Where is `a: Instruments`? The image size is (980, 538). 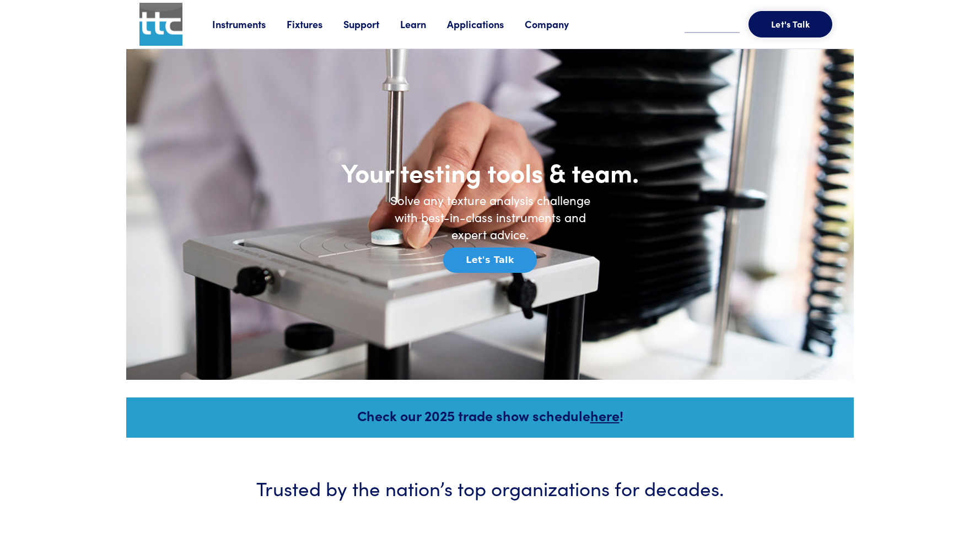 a: Instruments is located at coordinates (249, 23).